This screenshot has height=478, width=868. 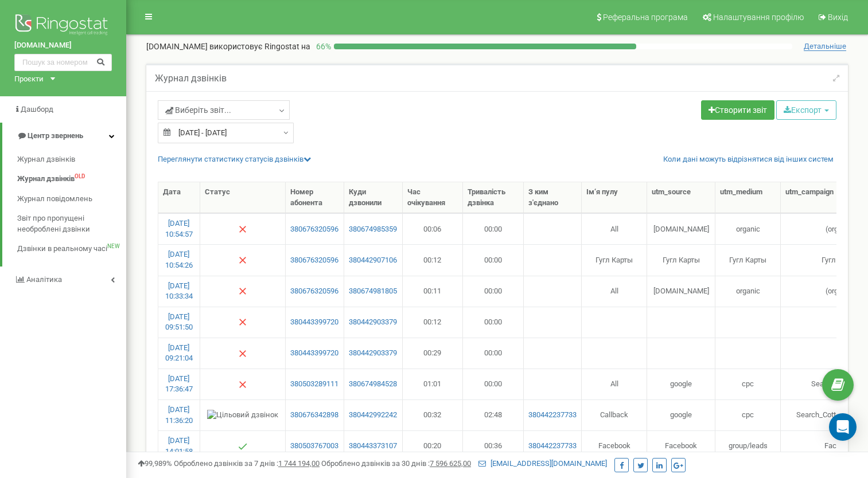 What do you see at coordinates (433, 198) in the screenshot?
I see `th: Час очікування` at bounding box center [433, 198].